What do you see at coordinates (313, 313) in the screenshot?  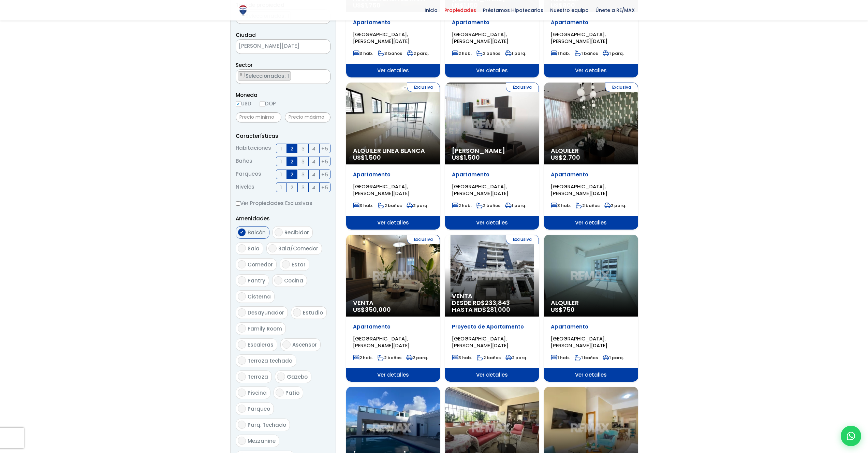 I see `span: Estudio` at bounding box center [313, 313].